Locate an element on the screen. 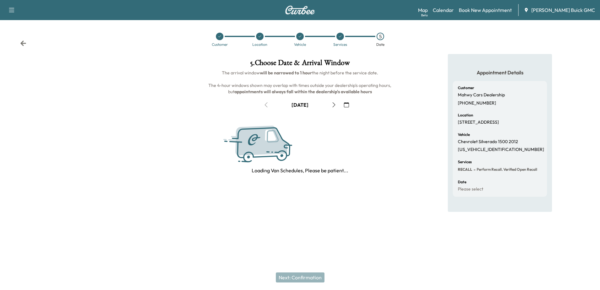 Image resolution: width=600 pixels, height=290 pixels. h6: Date is located at coordinates (462, 182).